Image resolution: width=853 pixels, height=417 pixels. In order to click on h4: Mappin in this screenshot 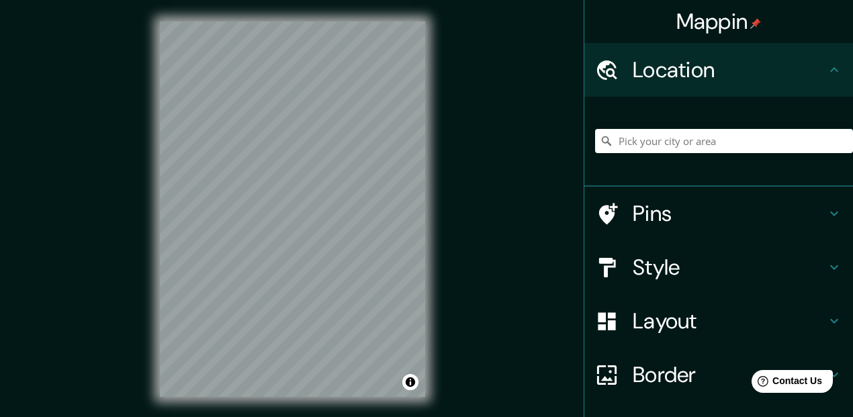, I will do `click(719, 22)`.